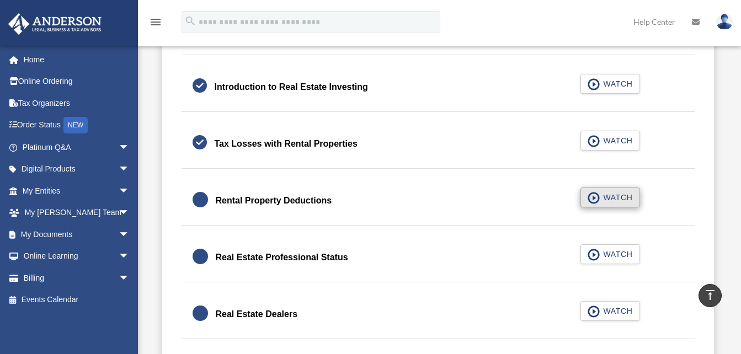  What do you see at coordinates (711, 296) in the screenshot?
I see `a: vertical_align_top` at bounding box center [711, 296].